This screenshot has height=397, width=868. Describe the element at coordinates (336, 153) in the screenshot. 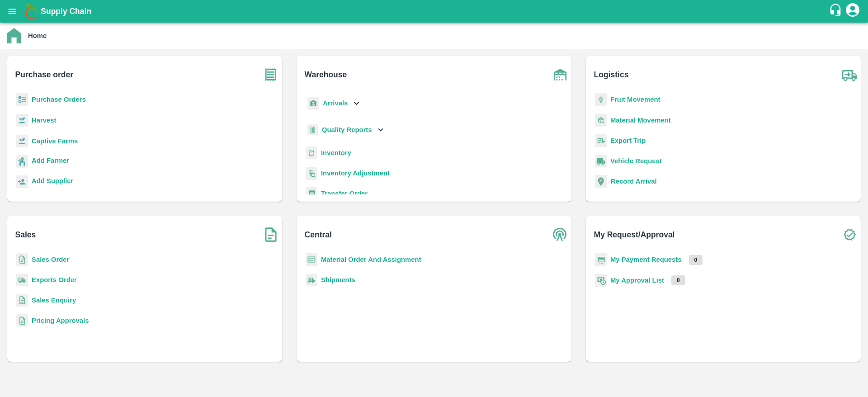

I see `a: Inventory` at that location.